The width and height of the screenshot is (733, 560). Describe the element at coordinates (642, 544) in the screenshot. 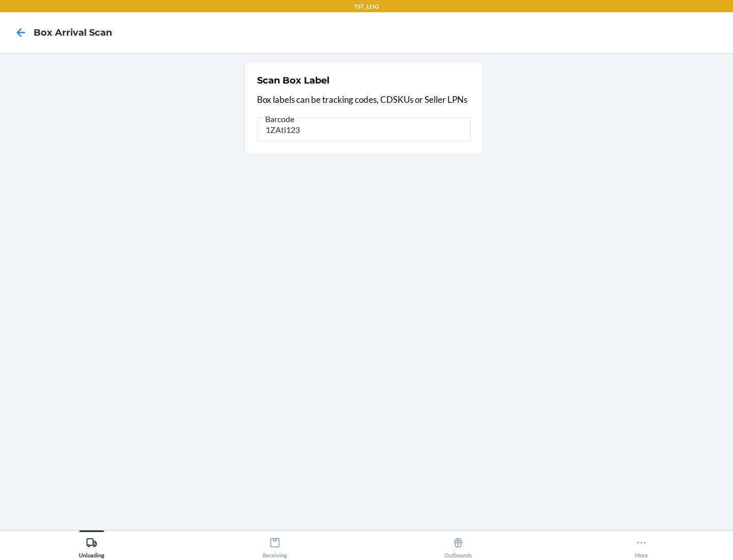

I see `button: More` at that location.